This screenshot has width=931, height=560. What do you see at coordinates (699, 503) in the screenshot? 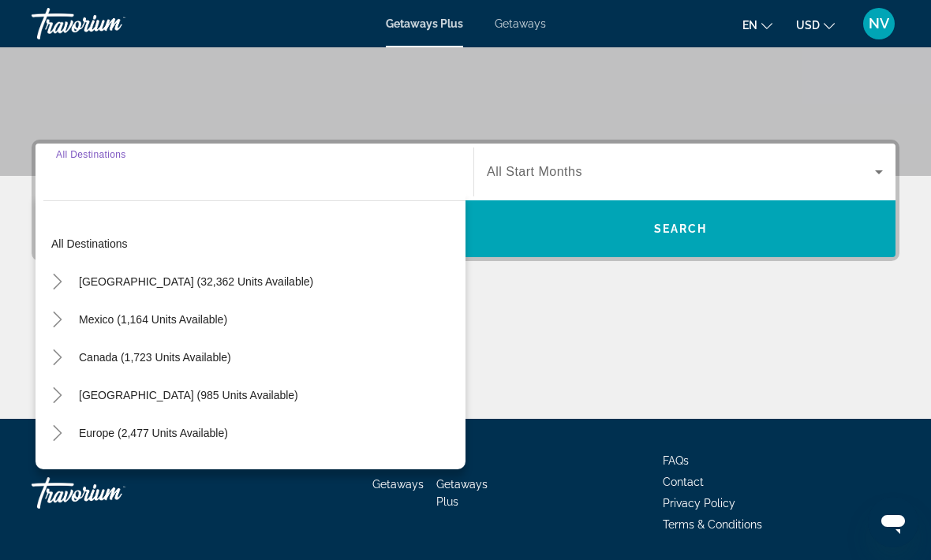
I see `a: Privacy Policy` at bounding box center [699, 503].